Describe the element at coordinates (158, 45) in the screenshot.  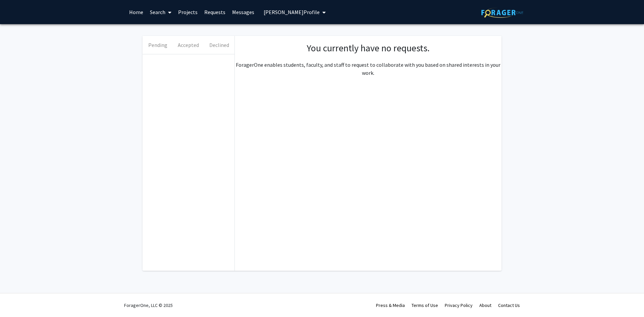
I see `button: Pending` at that location.